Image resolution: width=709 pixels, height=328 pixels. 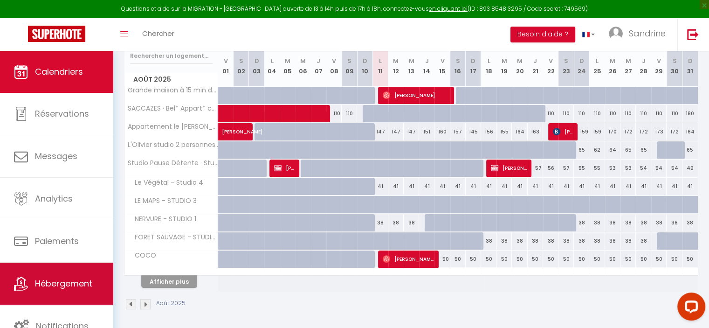 I want to click on span: Août 2025, so click(x=171, y=79).